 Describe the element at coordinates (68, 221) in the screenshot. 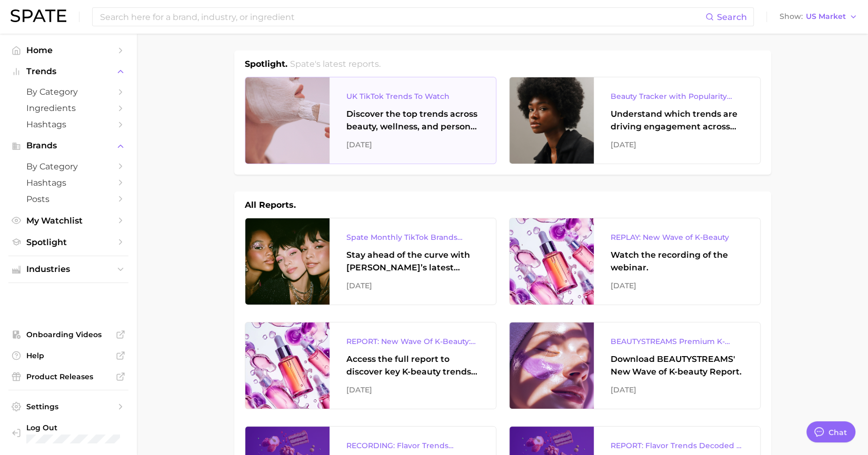

I see `span: My Watchlist` at that location.